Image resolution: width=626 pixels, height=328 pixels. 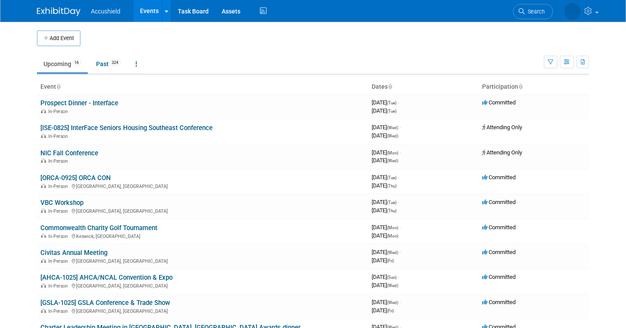 I want to click on span: Accushield, so click(x=106, y=11).